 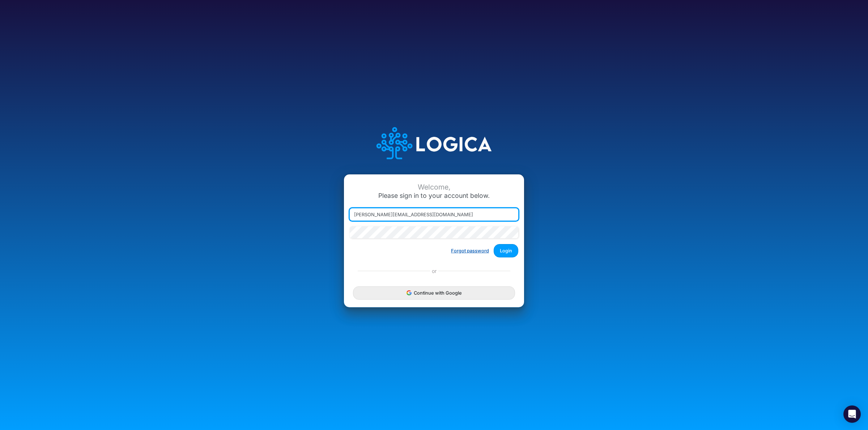 What do you see at coordinates (470, 251) in the screenshot?
I see `button: Forgot password` at bounding box center [470, 251].